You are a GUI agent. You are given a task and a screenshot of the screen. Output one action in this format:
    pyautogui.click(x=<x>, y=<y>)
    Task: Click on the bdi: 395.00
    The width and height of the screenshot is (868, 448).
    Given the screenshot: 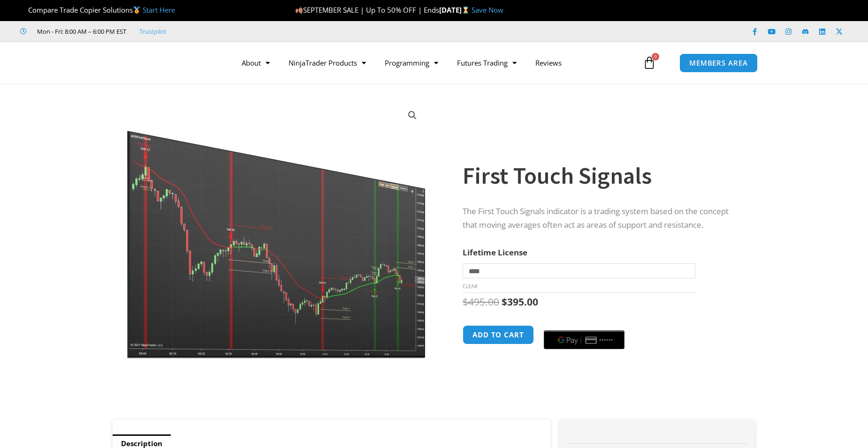 What is the action you would take?
    pyautogui.click(x=520, y=302)
    